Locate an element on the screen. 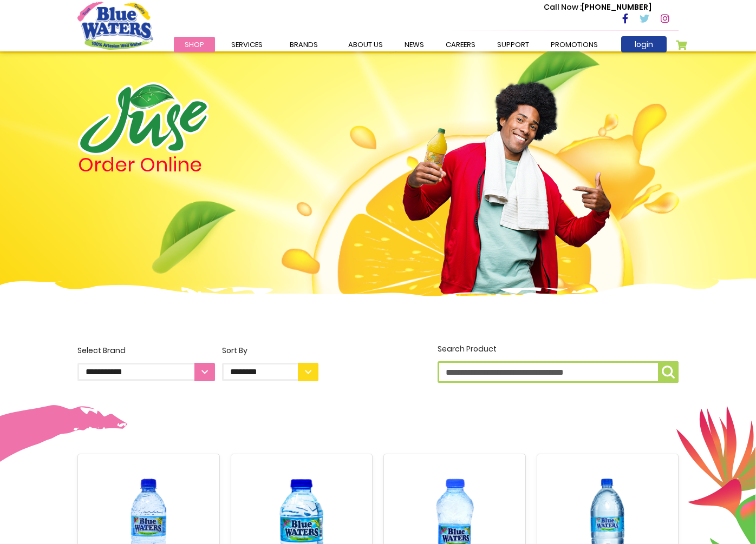 This screenshot has width=756, height=544. button: Search Product is located at coordinates (668, 372).